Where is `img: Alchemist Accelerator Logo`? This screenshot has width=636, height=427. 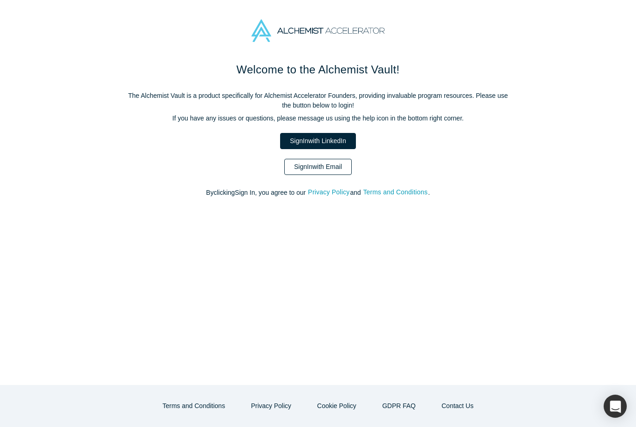 img: Alchemist Accelerator Logo is located at coordinates (318, 30).